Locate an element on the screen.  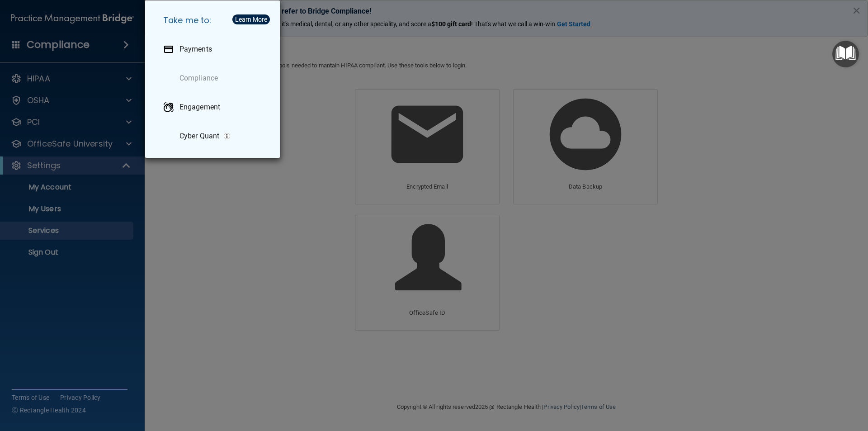
a: Engagement is located at coordinates (214, 107).